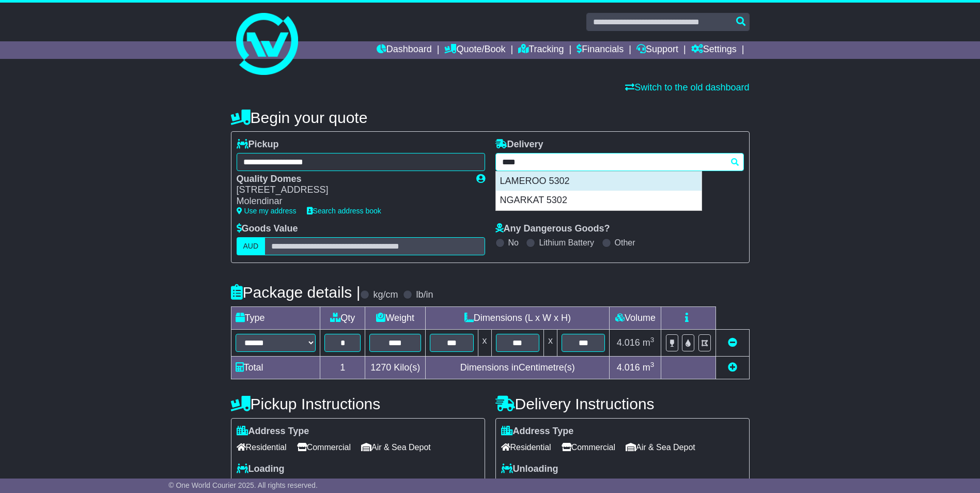 The width and height of the screenshot is (980, 493). What do you see at coordinates (598, 181) in the screenshot?
I see `div: LAMEROO 5302` at bounding box center [598, 181].